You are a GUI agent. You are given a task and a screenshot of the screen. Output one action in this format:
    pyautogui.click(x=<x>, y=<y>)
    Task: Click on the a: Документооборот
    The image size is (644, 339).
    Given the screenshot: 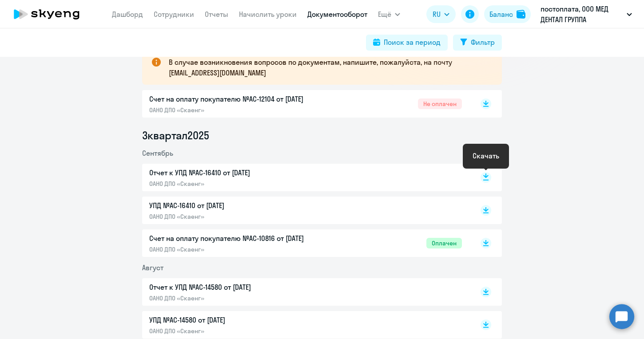 What is the action you would take?
    pyautogui.click(x=337, y=14)
    